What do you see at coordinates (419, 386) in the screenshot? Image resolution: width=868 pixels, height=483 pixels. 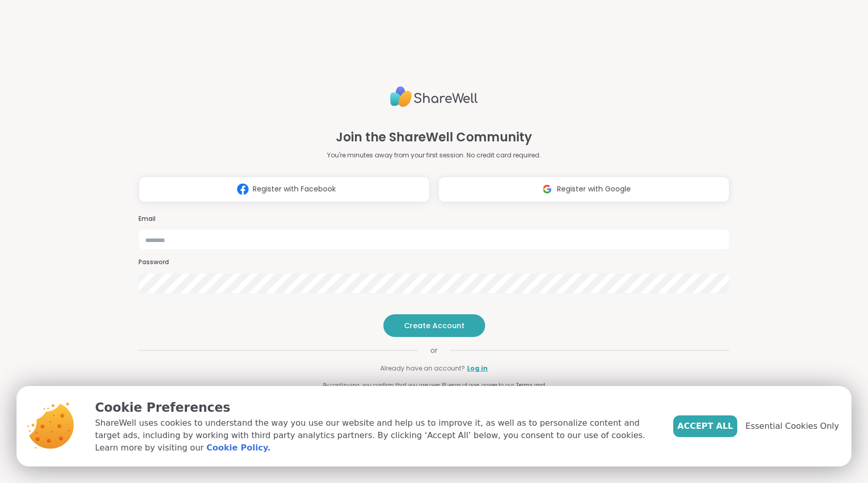 I see `span: By continuing, you confirm that you are over 18 years of age, agree to our` at bounding box center [419, 386].